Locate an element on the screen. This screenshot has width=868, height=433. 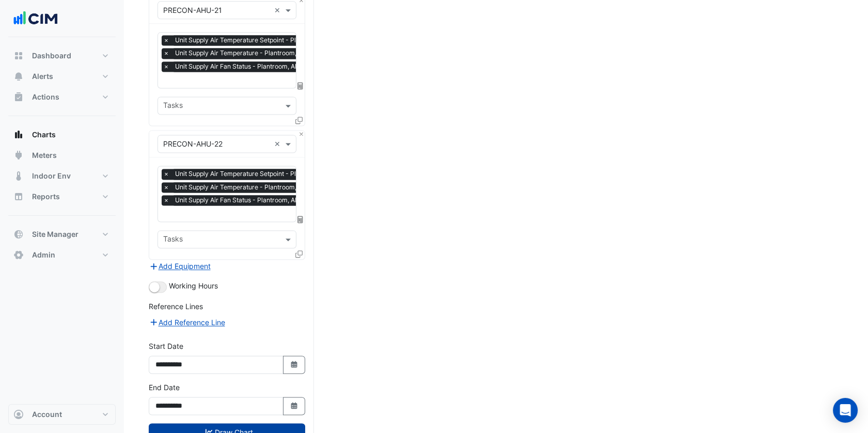
app-icon: Dashboard is located at coordinates (19, 56).